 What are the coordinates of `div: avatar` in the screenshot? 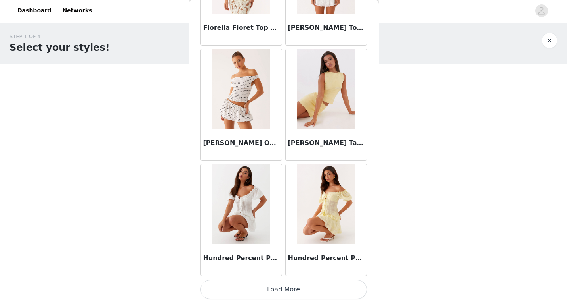 It's located at (542, 11).